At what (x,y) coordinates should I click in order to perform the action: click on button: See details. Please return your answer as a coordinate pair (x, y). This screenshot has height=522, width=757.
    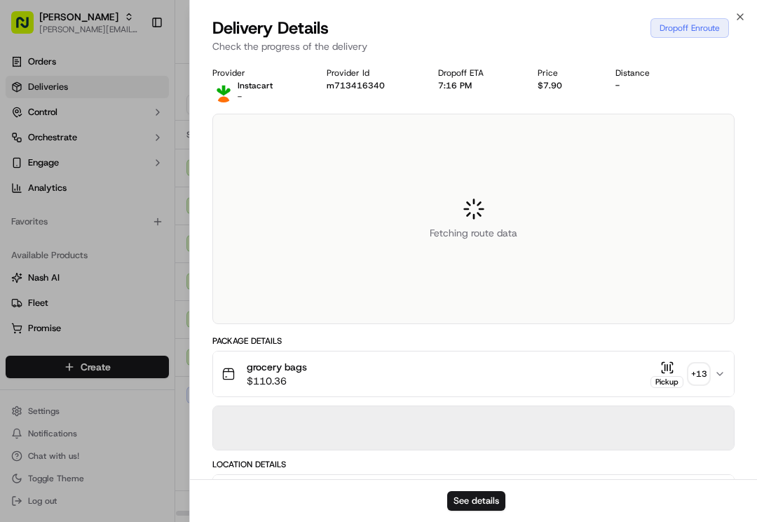
    Looking at the image, I should click on (476, 501).